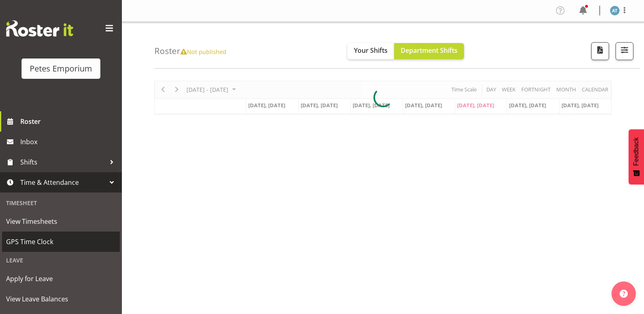 The height and width of the screenshot is (314, 644). What do you see at coordinates (636, 152) in the screenshot?
I see `span: Feedback` at bounding box center [636, 152].